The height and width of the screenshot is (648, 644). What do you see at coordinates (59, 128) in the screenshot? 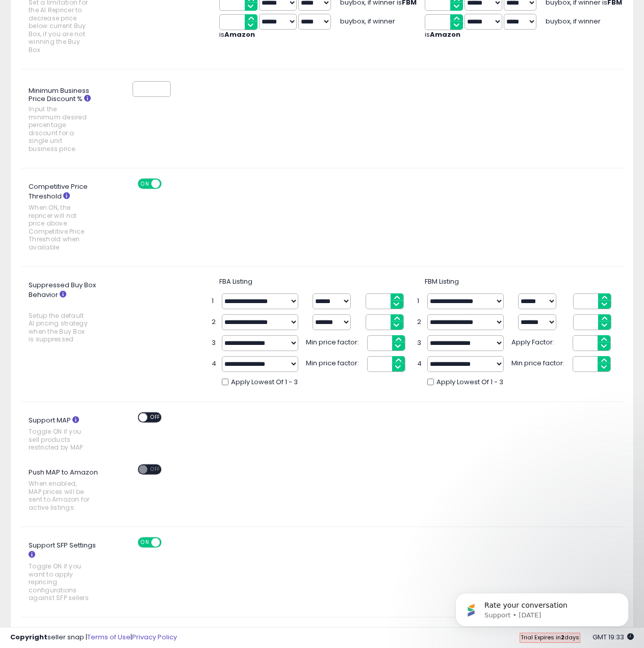
I see `span: Input the minimum desired percentage discount for a single unit business price.` at bounding box center [59, 128].